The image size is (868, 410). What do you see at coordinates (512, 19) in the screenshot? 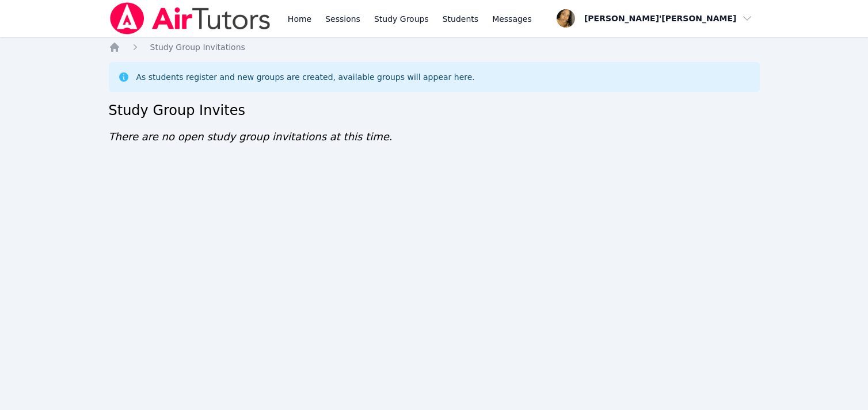
I see `span: Messages` at bounding box center [512, 19].